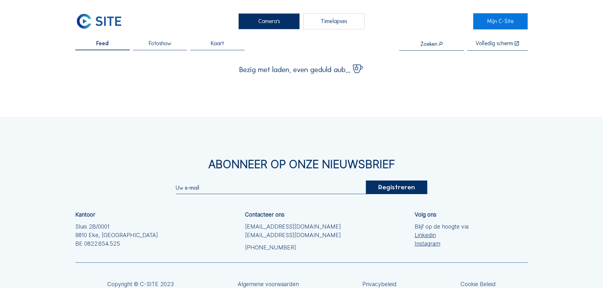 Image resolution: width=603 pixels, height=288 pixels. I want to click on div: Abonneer op onze nieuwsbrief, so click(301, 164).